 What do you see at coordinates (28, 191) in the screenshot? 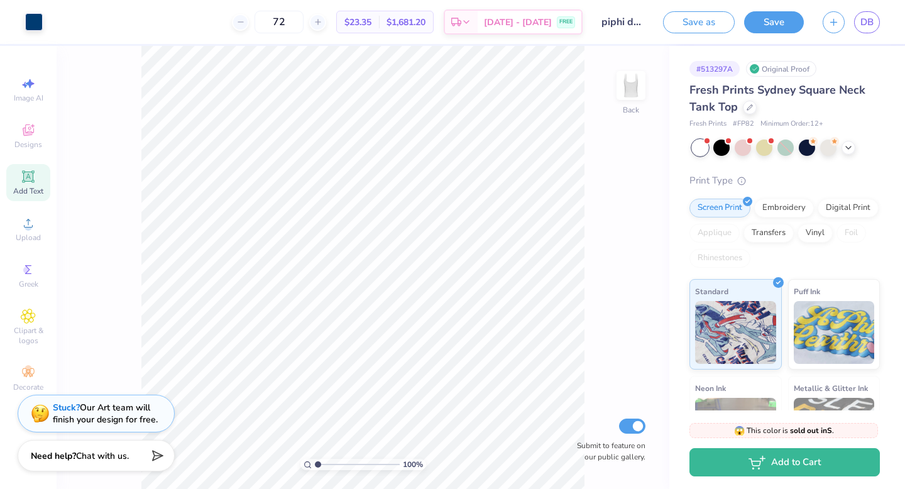
I see `span: Add Text` at bounding box center [28, 191].